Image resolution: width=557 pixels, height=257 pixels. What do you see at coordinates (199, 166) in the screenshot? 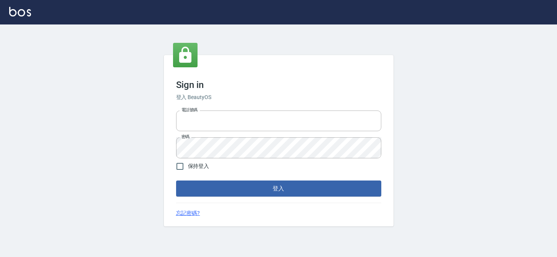
I see `span: 保持登入` at bounding box center [199, 166].